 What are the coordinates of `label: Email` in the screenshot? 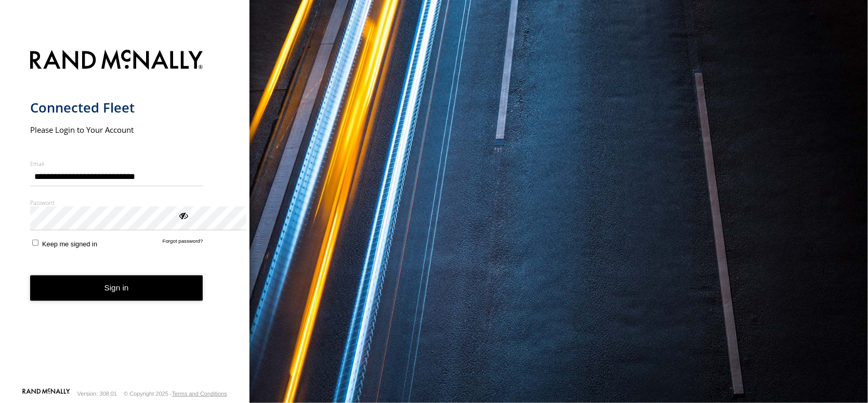 It's located at (117, 164).